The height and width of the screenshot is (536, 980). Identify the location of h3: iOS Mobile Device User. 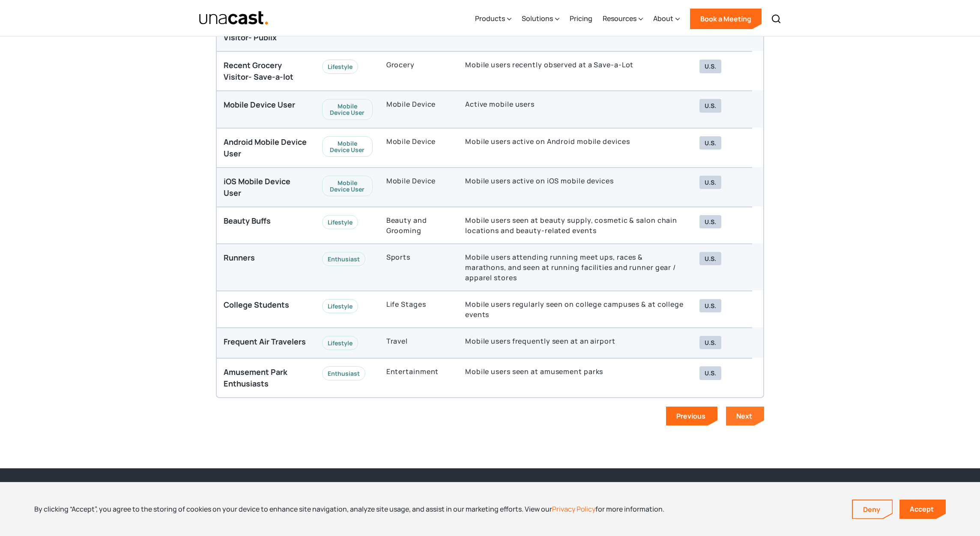
(266, 187).